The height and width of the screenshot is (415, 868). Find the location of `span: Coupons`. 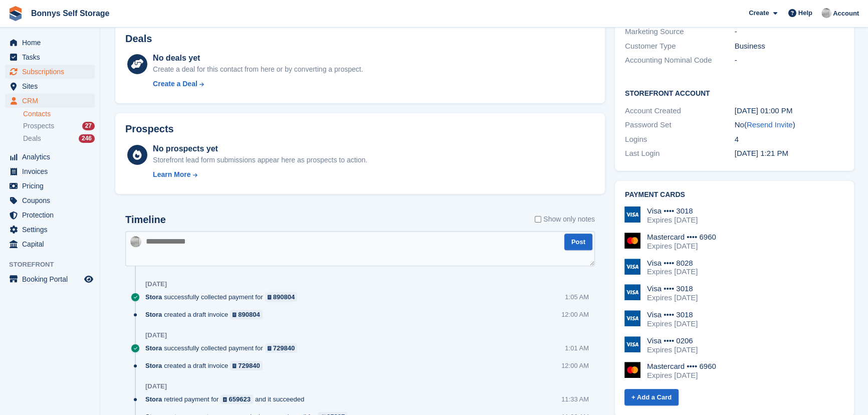

span: Coupons is located at coordinates (52, 200).